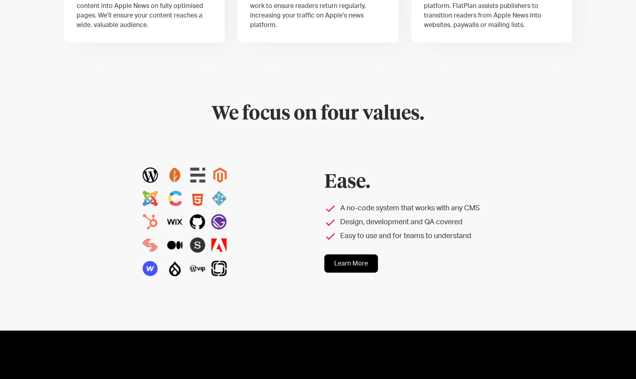 The image size is (636, 379). Describe the element at coordinates (432, 208) in the screenshot. I see `li: A no-code system that works with any CMS` at that location.